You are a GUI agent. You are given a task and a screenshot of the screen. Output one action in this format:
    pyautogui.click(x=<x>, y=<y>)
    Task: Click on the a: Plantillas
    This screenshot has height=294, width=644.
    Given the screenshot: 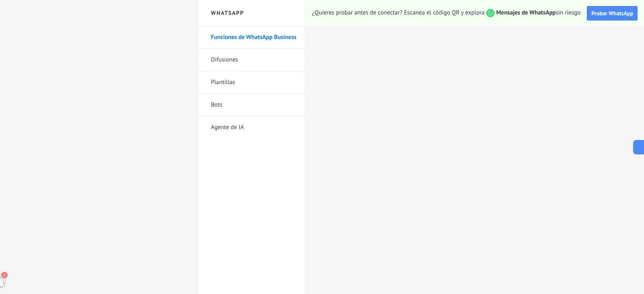 What is the action you would take?
    pyautogui.click(x=254, y=82)
    